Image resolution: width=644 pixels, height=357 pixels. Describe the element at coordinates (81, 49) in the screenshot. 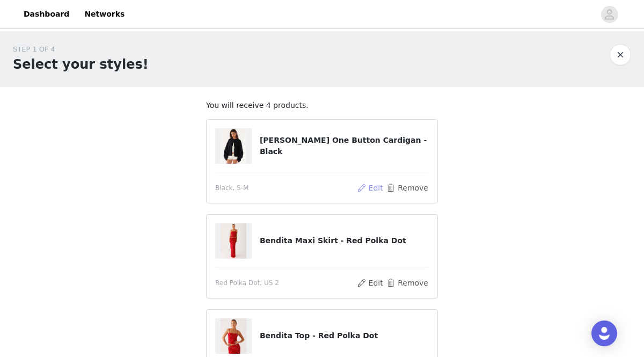

I see `div: STEP 1 OF 4` at that location.